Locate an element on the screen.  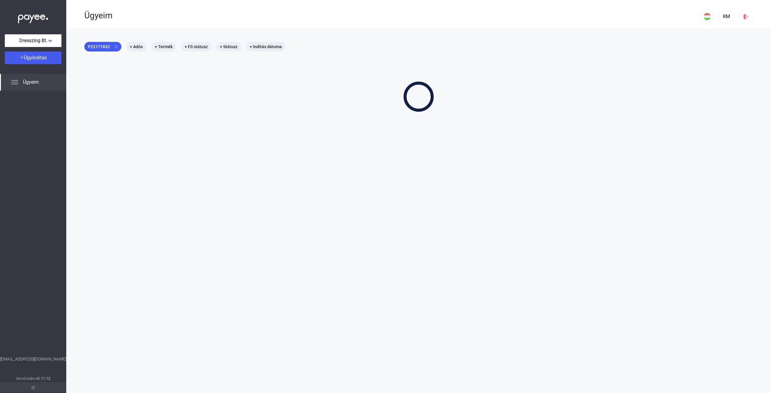
span: Ügyindítás is located at coordinates (35, 58).